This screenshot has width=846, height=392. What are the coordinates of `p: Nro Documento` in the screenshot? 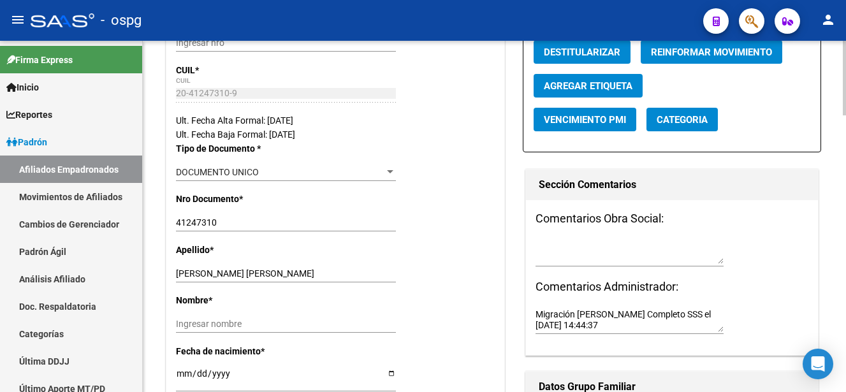 It's located at (224, 199).